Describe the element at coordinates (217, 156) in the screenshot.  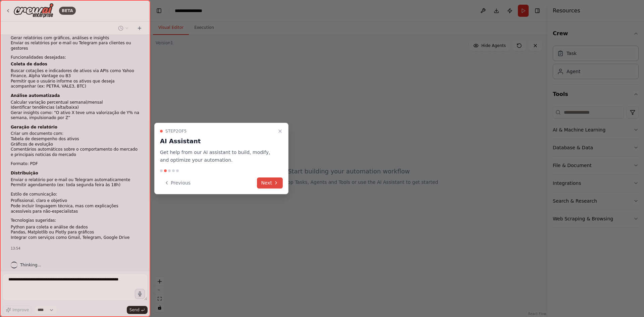
I see `p: Get help from our AI assistant to build, modify, and optimize your automation.` at that location.